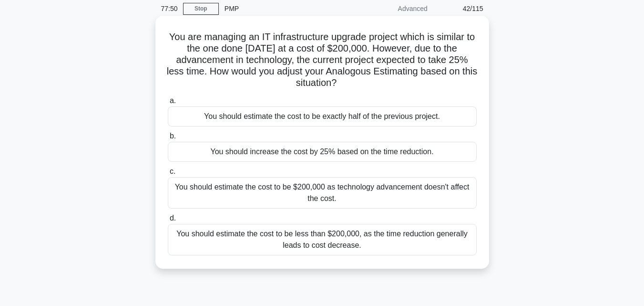  I want to click on div: You should estimate the cost to be $200,000 as technology advancement doesn't affect the cost., so click(322, 193).